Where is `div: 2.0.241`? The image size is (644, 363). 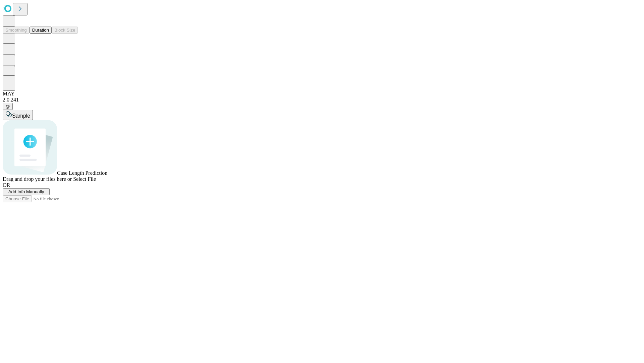 div: 2.0.241 is located at coordinates (322, 100).